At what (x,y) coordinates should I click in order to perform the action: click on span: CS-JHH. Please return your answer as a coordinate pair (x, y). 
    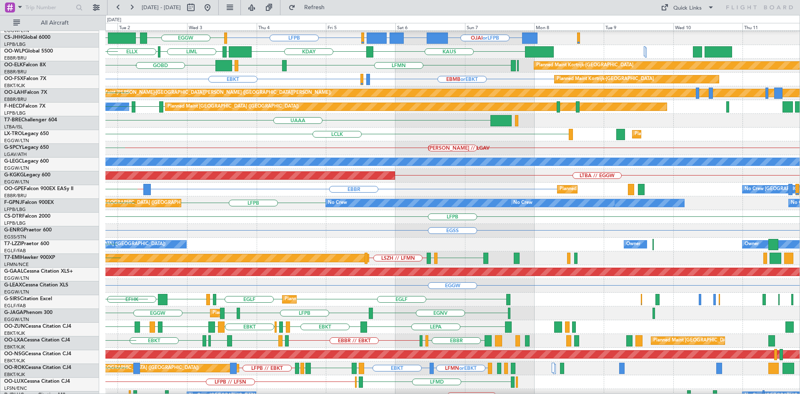
    Looking at the image, I should click on (13, 38).